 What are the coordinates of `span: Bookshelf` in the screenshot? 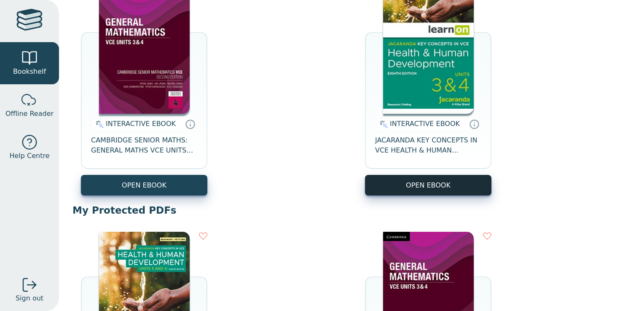 It's located at (29, 72).